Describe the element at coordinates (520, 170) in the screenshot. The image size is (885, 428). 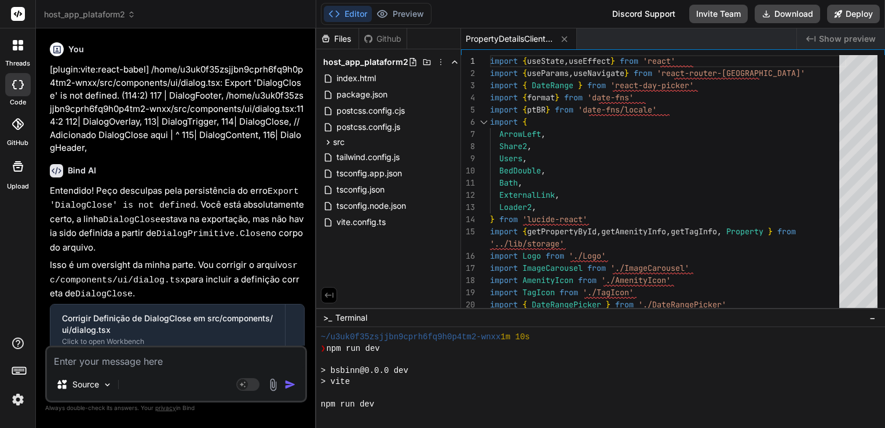
I see `span: BedDouble` at that location.